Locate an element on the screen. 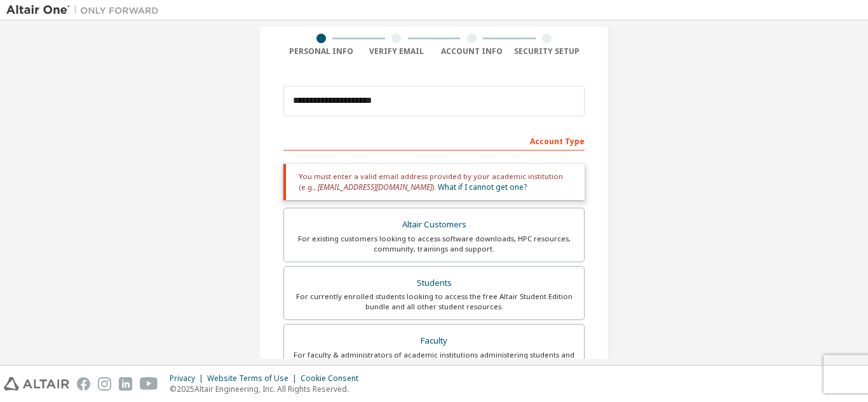 This screenshot has height=402, width=868. div: Altair Customers is located at coordinates (434, 225).